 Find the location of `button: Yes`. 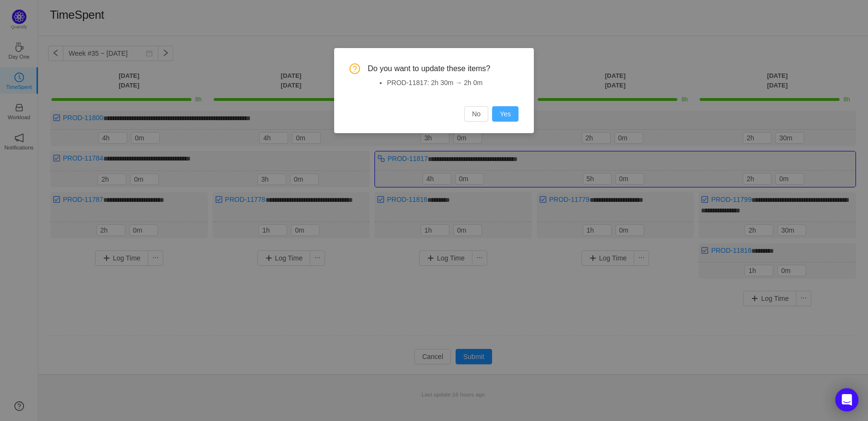

button: Yes is located at coordinates (505, 114).